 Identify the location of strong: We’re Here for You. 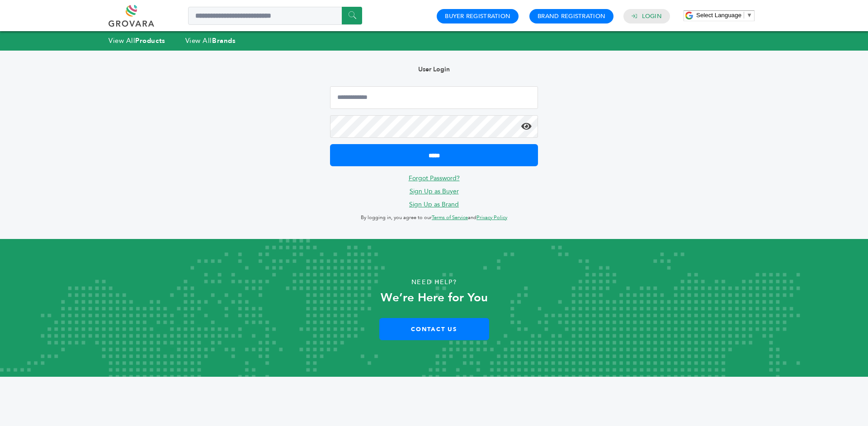
(434, 297).